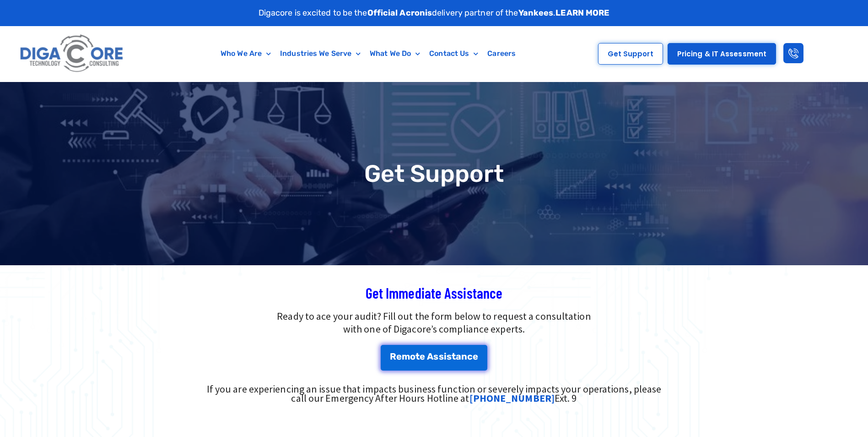 The width and height of the screenshot is (868, 437). I want to click on span: Pricing & IT Assessment, so click(721, 53).